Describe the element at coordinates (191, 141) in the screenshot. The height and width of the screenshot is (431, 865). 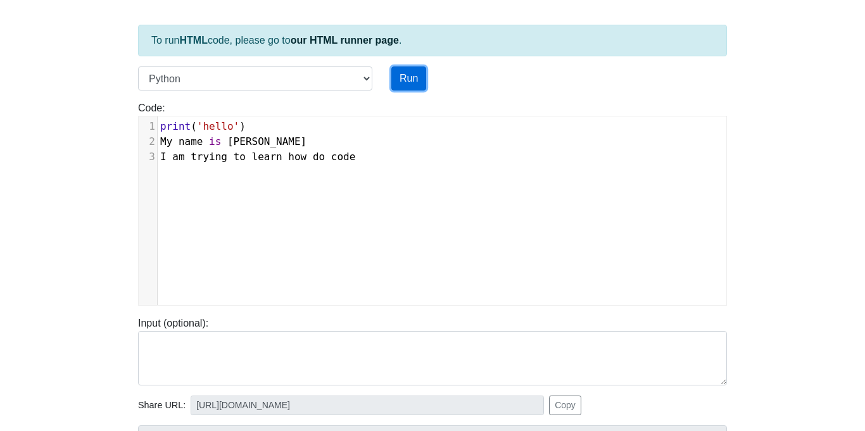
I see `span: name` at that location.